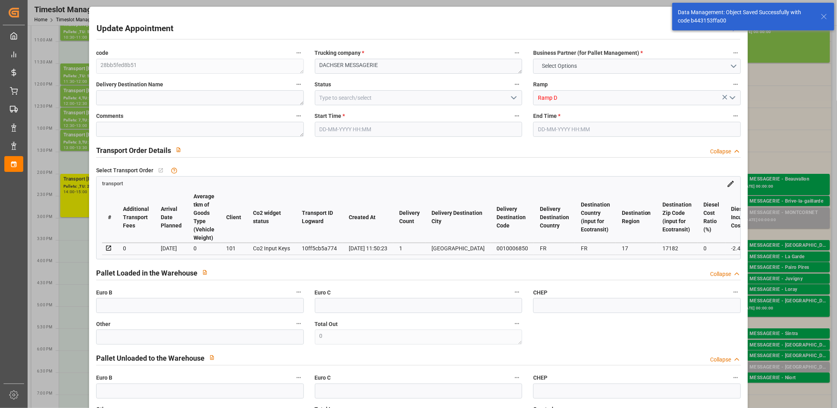 Image resolution: width=837 pixels, height=408 pixels. What do you see at coordinates (102, 53) in the screenshot?
I see `span: code` at bounding box center [102, 53].